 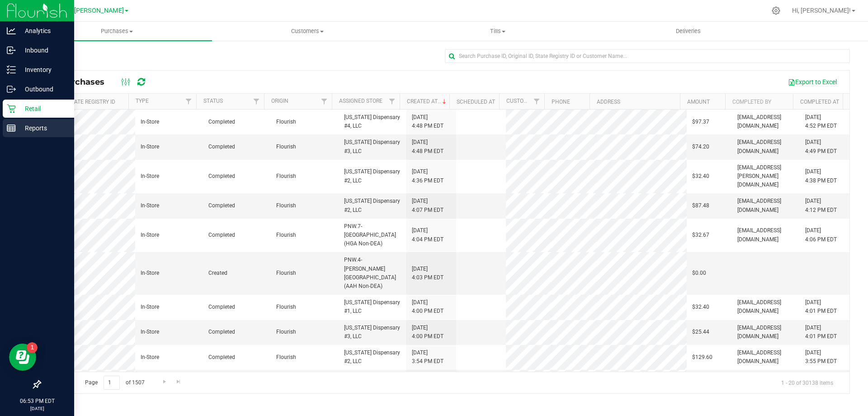 What do you see at coordinates (820, 101) in the screenshot?
I see `a: Completed At` at bounding box center [820, 101].